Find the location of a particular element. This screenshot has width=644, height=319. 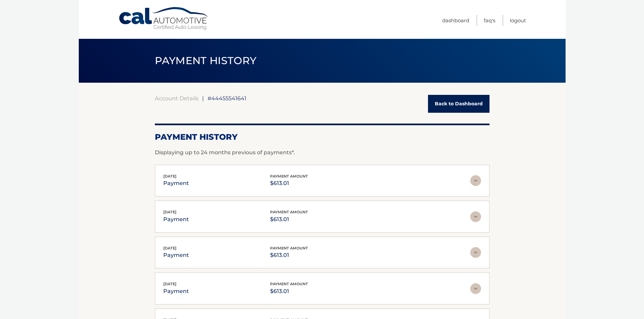

span: #44455541641 is located at coordinates (227, 98).